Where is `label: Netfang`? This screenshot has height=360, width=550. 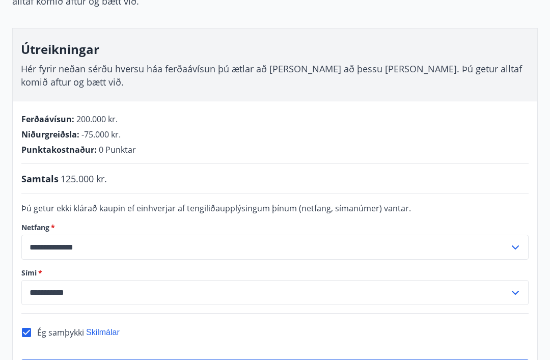
label: Netfang is located at coordinates (275, 228).